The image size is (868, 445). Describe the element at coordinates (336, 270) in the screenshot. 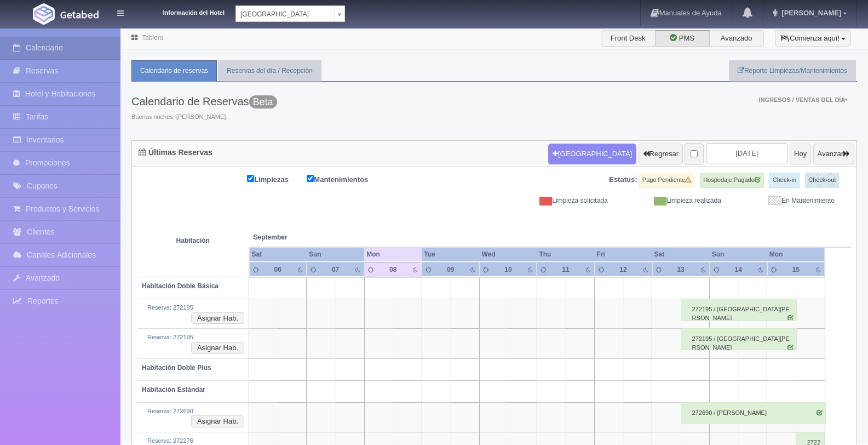

I see `div: 07` at that location.